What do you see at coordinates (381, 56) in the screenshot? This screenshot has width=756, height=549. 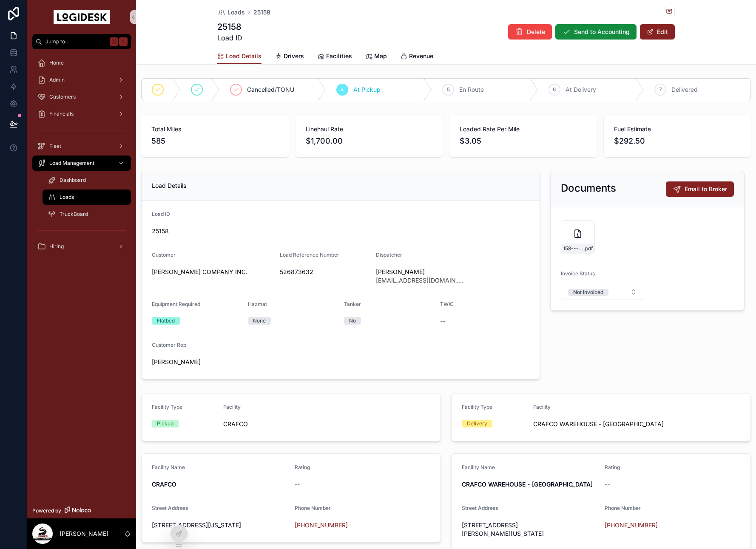 I see `span: Map` at bounding box center [381, 56].